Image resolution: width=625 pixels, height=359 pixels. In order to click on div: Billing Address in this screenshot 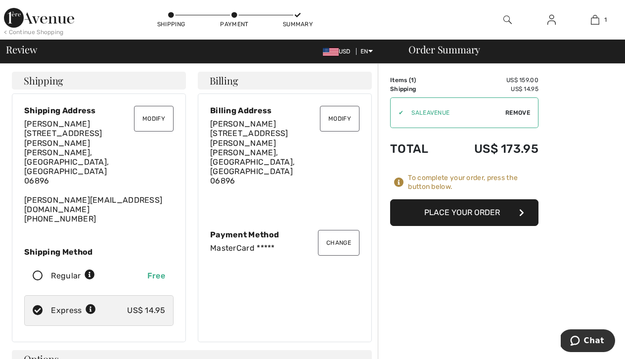, I will do `click(285, 110)`.